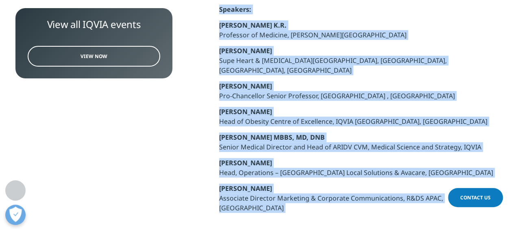 The width and height of the screenshot is (511, 229). What do you see at coordinates (15, 215) in the screenshot?
I see `button: Open Preferences` at bounding box center [15, 215].